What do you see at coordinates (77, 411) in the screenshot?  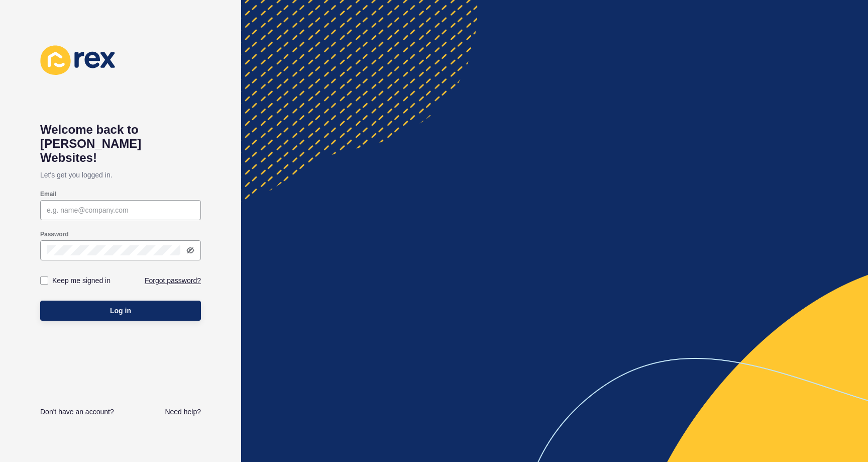 I see `a: Don't have an account?` at bounding box center [77, 411].